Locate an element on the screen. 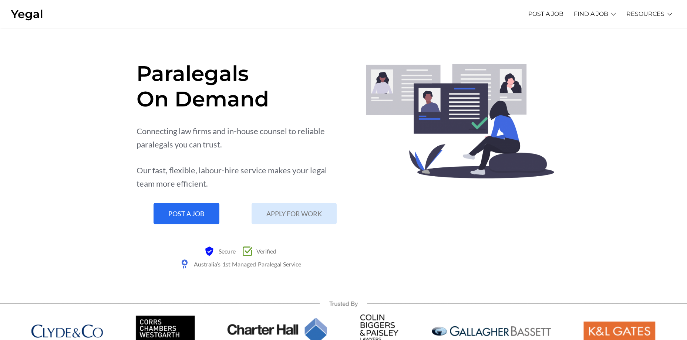 The height and width of the screenshot is (340, 687). span: Australia’s 1st Managed Paralegal Service is located at coordinates (246, 264).